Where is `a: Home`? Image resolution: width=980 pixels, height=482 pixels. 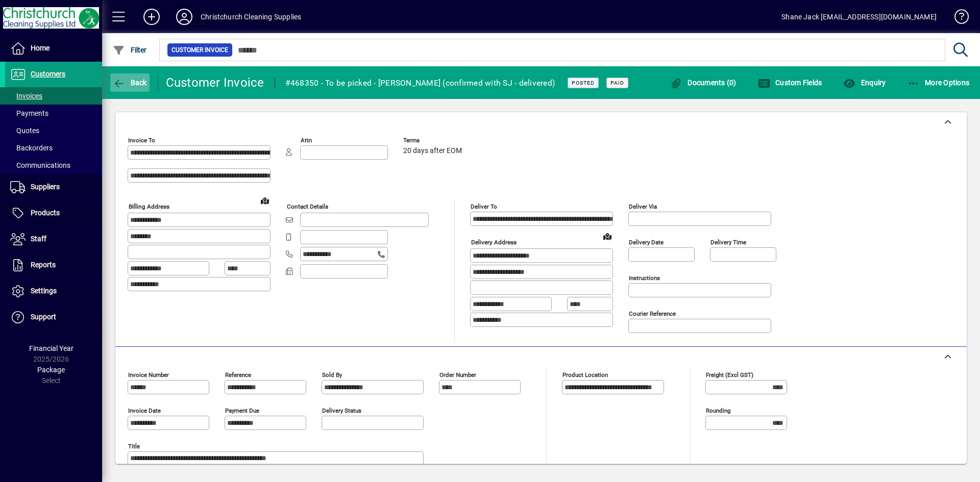 a: Home is located at coordinates (54, 48).